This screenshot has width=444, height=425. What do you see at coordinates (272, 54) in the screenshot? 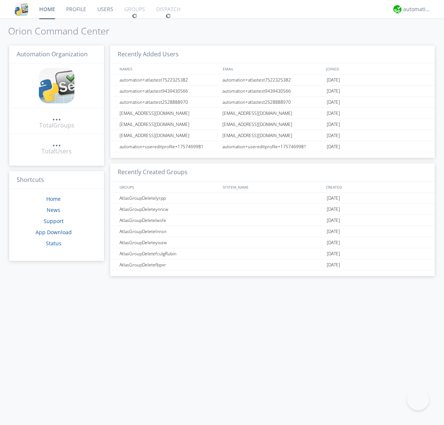
I see `h3: Recently Added Users` at bounding box center [272, 54].